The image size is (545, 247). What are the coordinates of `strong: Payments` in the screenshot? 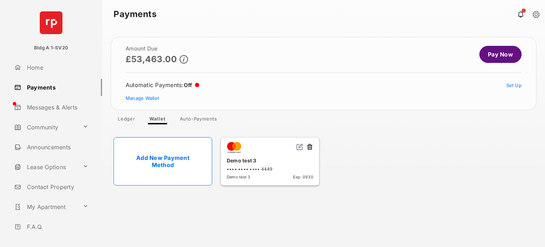 It's located at (135, 14).